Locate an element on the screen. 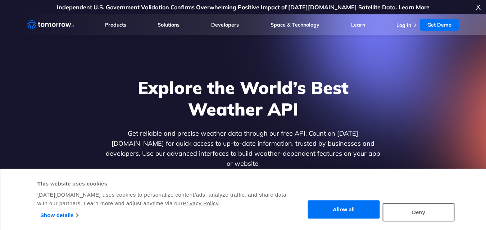 This screenshot has height=230, width=486. a: Home link is located at coordinates (51, 25).